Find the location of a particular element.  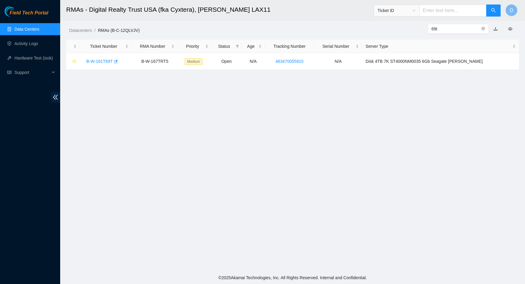

a: Hardware Test (isok) is located at coordinates (34, 58).